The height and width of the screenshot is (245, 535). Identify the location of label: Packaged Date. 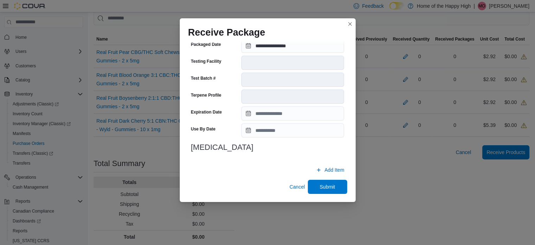
(206, 44).